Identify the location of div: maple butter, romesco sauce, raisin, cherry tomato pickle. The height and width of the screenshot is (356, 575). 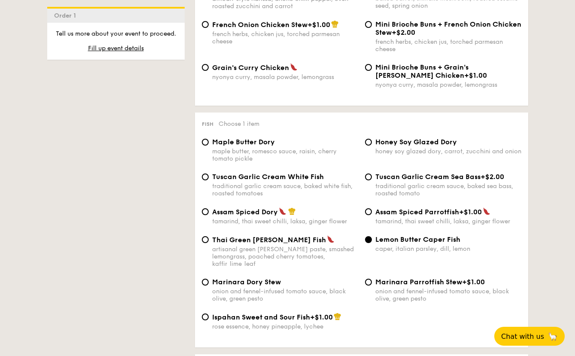
(285, 155).